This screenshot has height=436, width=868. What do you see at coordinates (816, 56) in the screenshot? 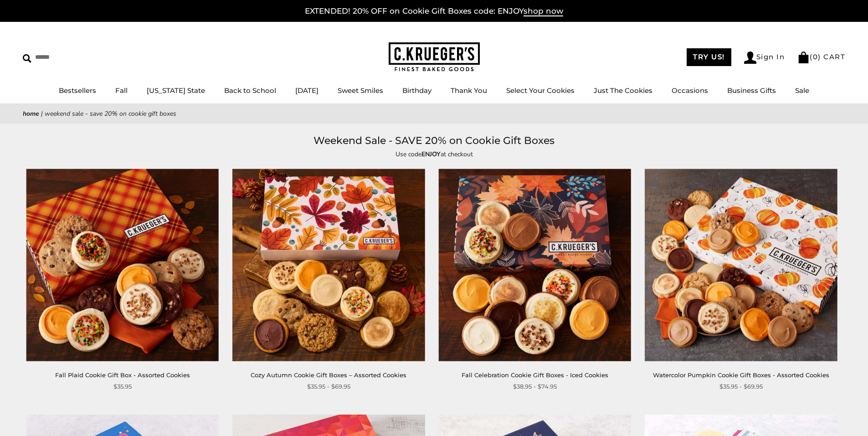
I see `span: 0` at bounding box center [816, 56].